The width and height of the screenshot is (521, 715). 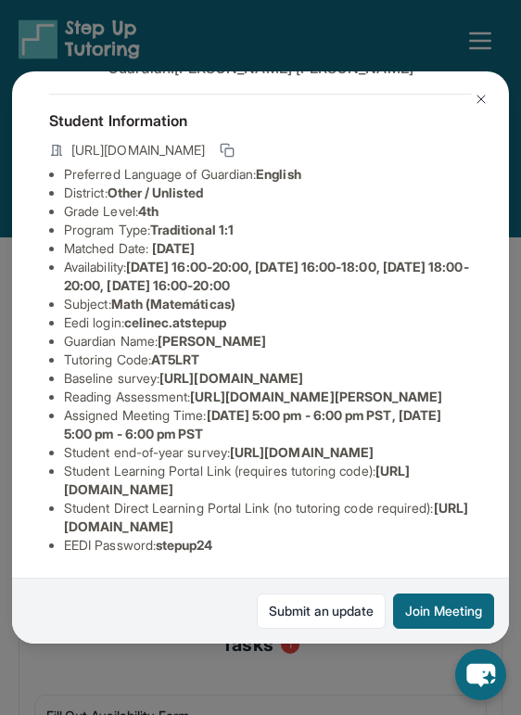 What do you see at coordinates (268, 230) in the screenshot?
I see `li: Program Type:` at bounding box center [268, 230].